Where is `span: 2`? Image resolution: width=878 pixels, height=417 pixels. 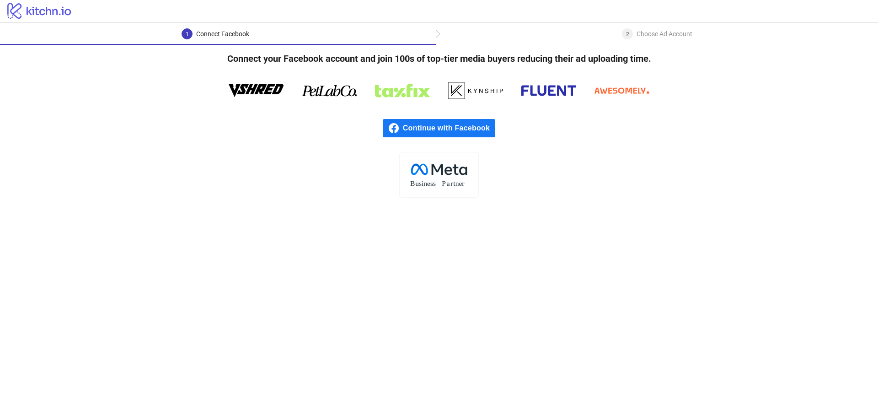
span: 2 is located at coordinates (627, 34).